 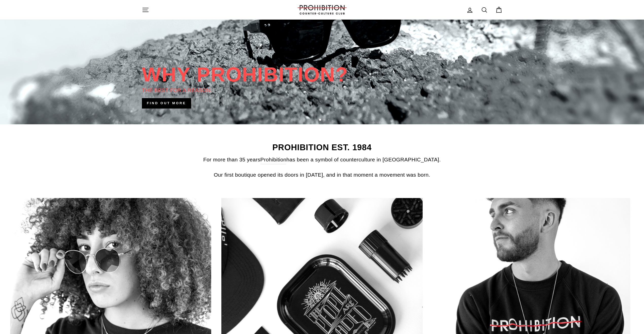 I want to click on button: 1, so click(x=317, y=120).